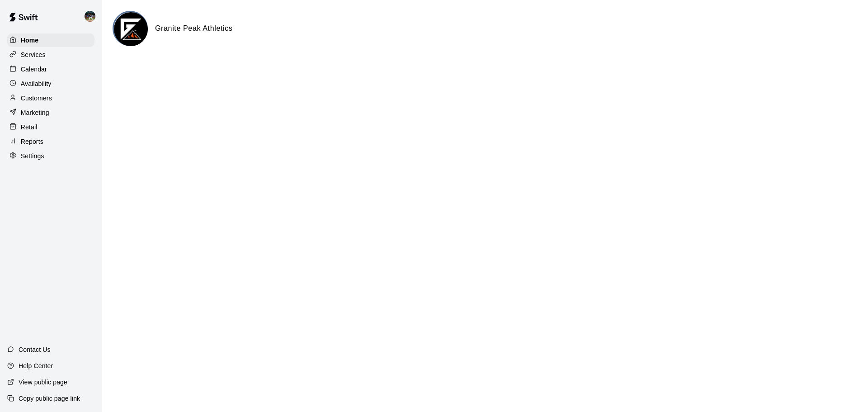 This screenshot has height=412, width=868. Describe the element at coordinates (50, 40) in the screenshot. I see `a: Home` at that location.